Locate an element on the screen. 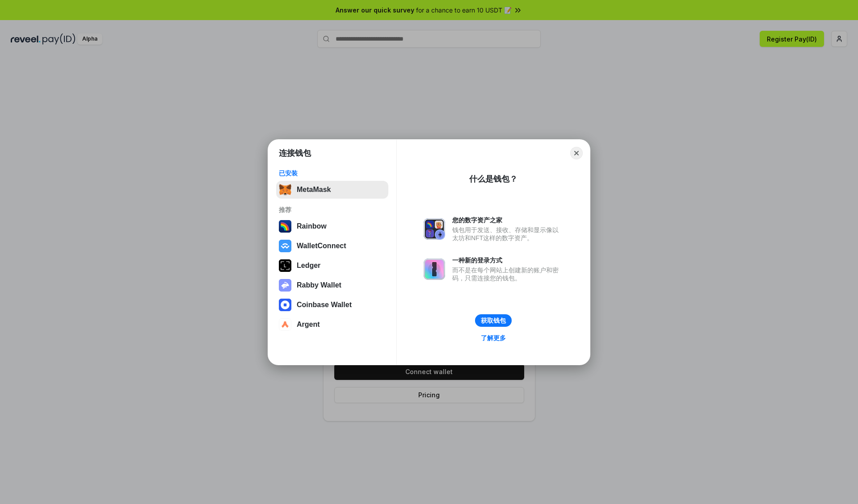 Image resolution: width=858 pixels, height=504 pixels. button: Ledger is located at coordinates (332, 266).